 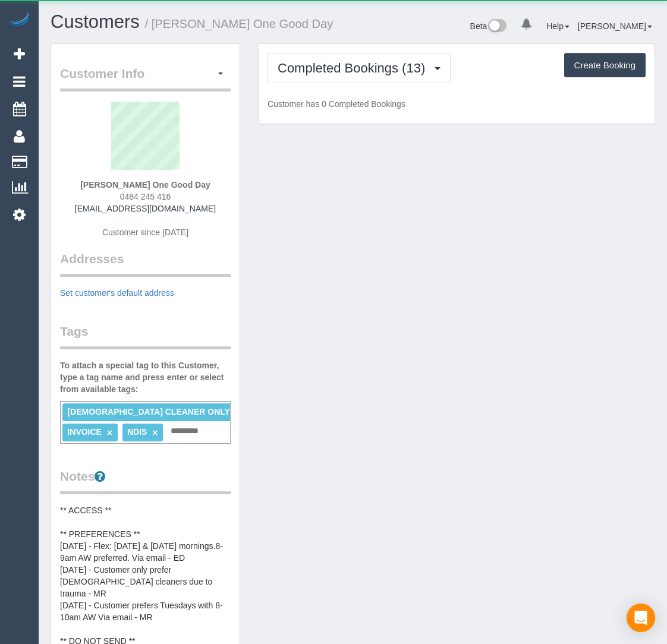 I want to click on a: Automaid Logo, so click(x=19, y=20).